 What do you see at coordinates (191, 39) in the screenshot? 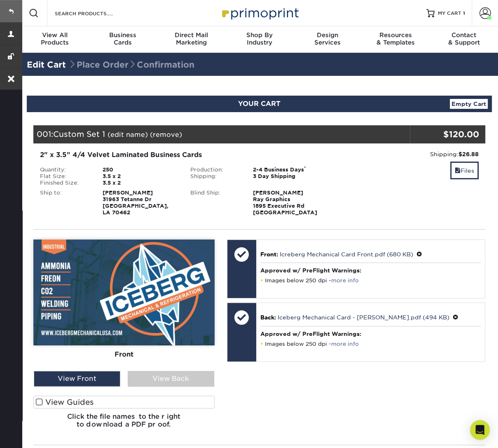
I see `a: Direct MailMarketing` at bounding box center [191, 39].